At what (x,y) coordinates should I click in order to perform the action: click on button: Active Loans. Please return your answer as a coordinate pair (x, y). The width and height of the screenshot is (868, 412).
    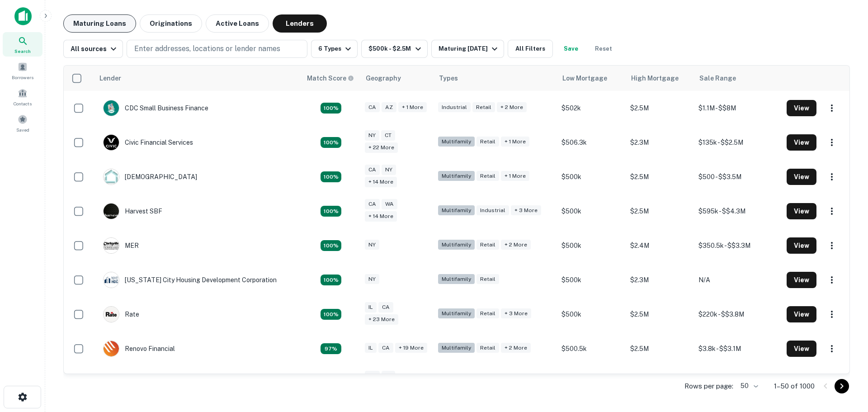
    Looking at the image, I should click on (238, 24).